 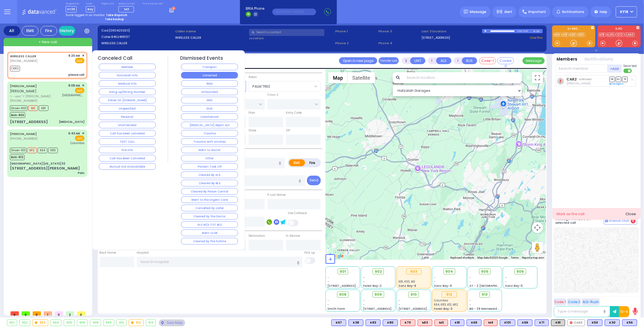 I want to click on input: Search hospital, so click(x=219, y=262).